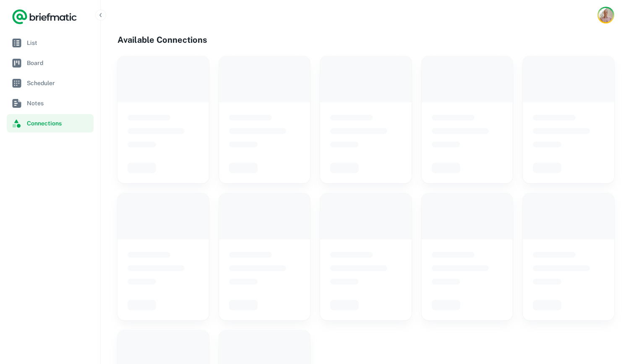  I want to click on a: List, so click(50, 43).